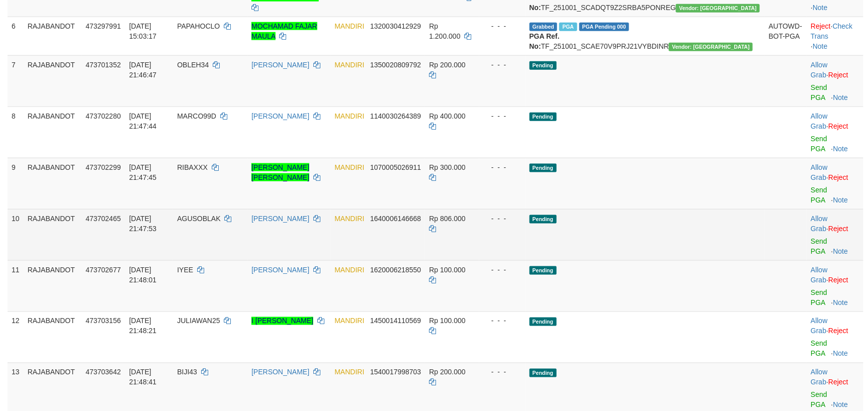 This screenshot has width=868, height=411. What do you see at coordinates (447, 168) in the screenshot?
I see `span: Rp 300.000` at bounding box center [447, 168].